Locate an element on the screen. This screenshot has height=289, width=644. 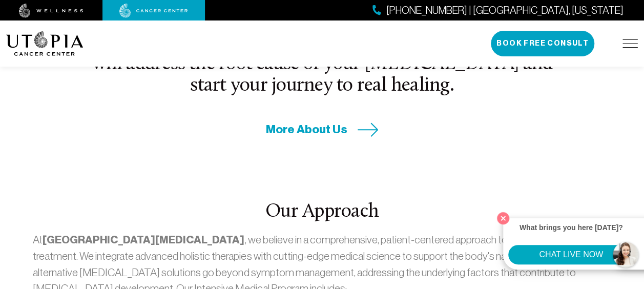
h2: Our Approach is located at coordinates (322, 212).